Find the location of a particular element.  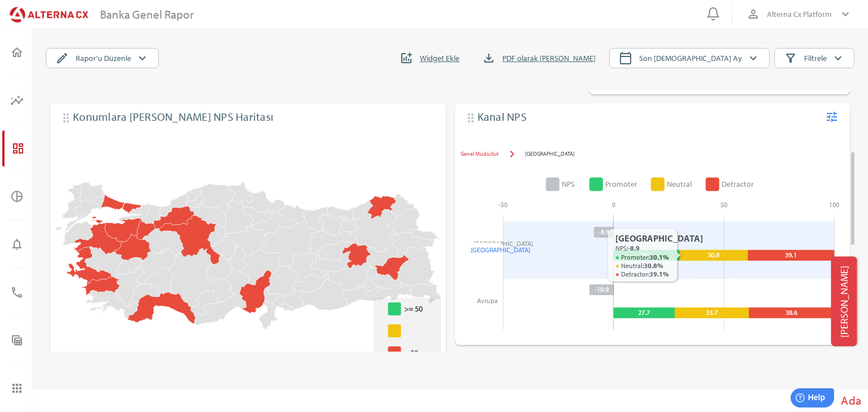

tspan: -50 is located at coordinates (503, 204).